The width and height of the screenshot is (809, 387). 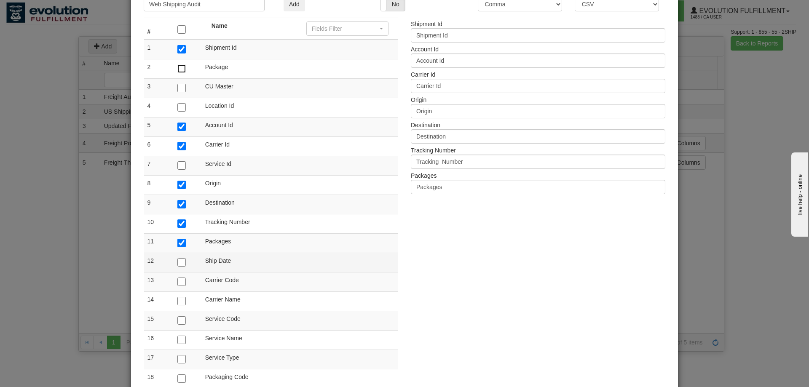 What do you see at coordinates (159, 282) in the screenshot?
I see `td: 13` at bounding box center [159, 282].